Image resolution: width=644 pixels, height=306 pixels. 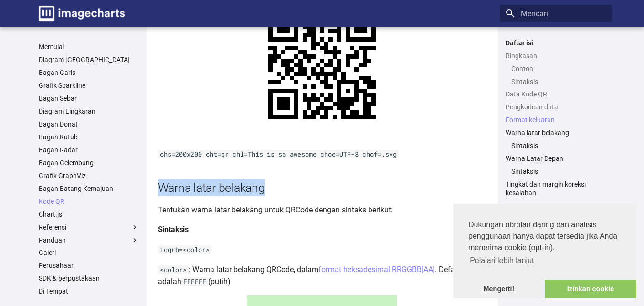 I want to click on font: Panduan, so click(x=52, y=240).